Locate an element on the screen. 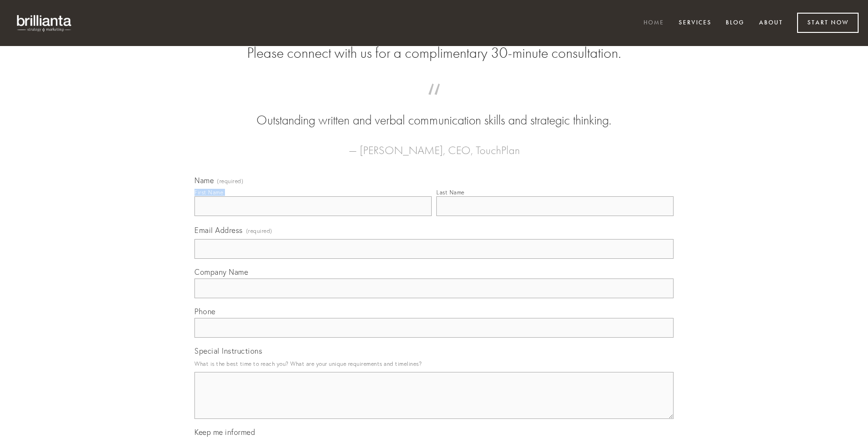 This screenshot has height=441, width=868. div: Last Name is located at coordinates (450, 192).